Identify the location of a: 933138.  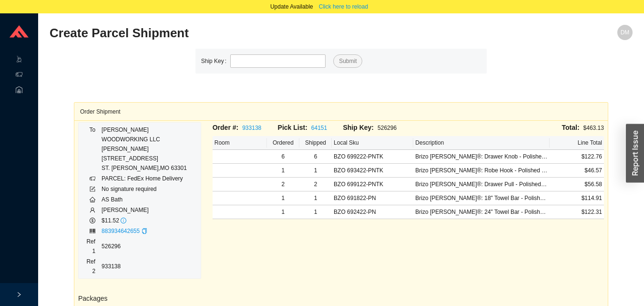
(252, 128).